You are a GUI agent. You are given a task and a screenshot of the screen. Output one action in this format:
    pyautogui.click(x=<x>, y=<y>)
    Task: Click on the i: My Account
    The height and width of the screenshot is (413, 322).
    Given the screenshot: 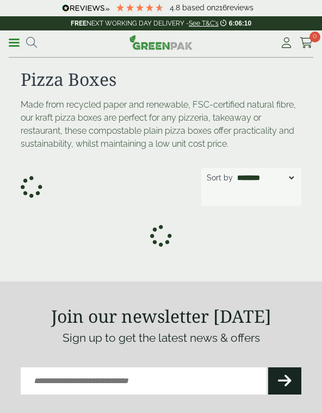 What is the action you would take?
    pyautogui.click(x=286, y=43)
    